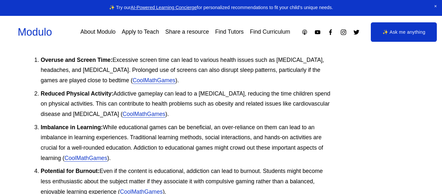  I want to click on a: Apply to Teach, so click(140, 32).